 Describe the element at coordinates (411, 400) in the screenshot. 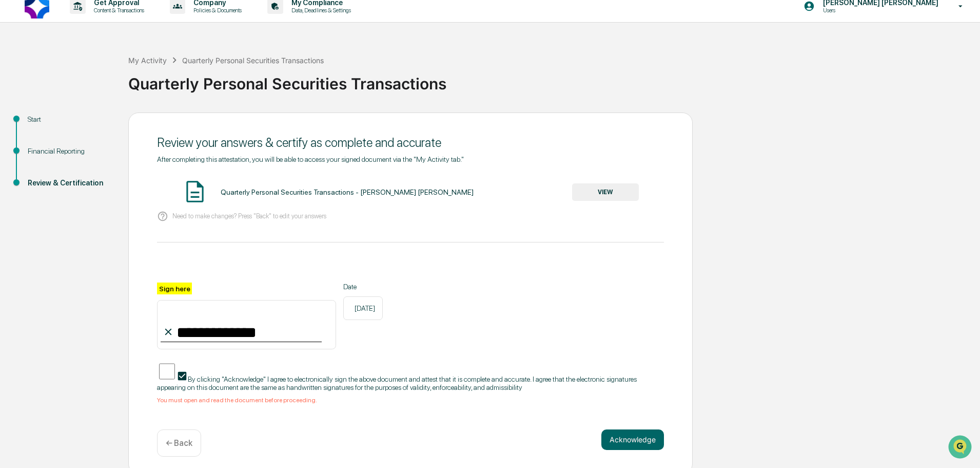

I see `div: You must open and read the document before proceeding.` at that location.